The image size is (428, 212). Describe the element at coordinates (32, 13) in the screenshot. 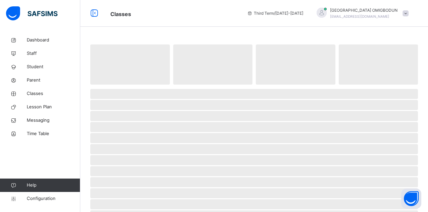

I see `img: safsims` at that location.